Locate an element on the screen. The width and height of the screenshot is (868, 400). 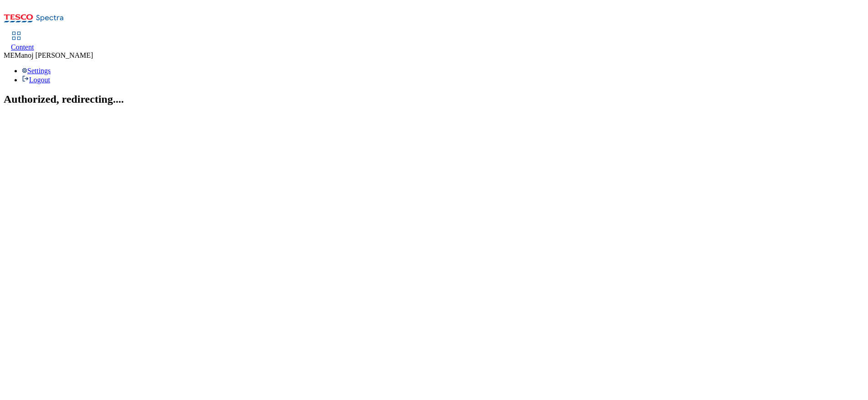
span: ME is located at coordinates (9, 55).